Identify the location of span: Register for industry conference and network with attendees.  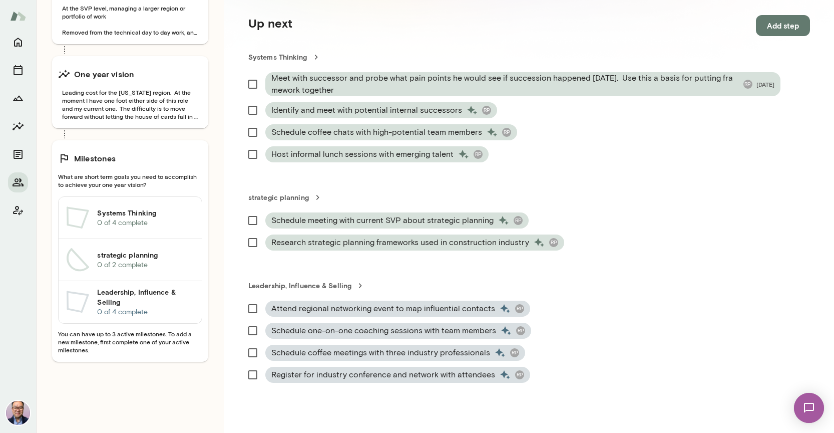
(383, 375).